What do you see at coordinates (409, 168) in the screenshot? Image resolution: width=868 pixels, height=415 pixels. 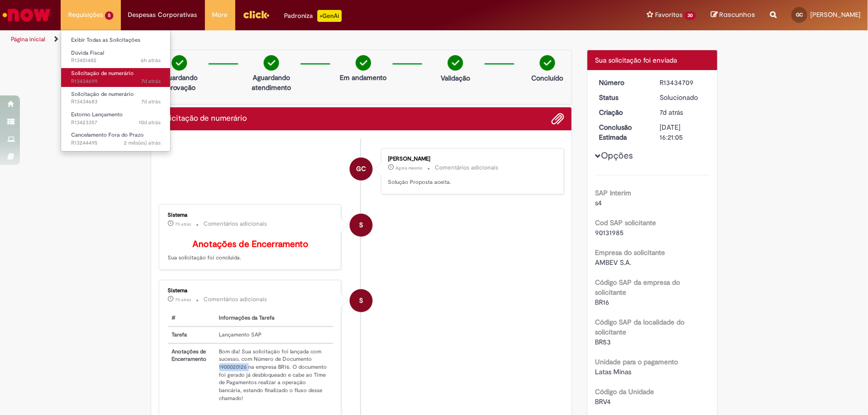 I see `span: Agora mesmo` at bounding box center [409, 168].